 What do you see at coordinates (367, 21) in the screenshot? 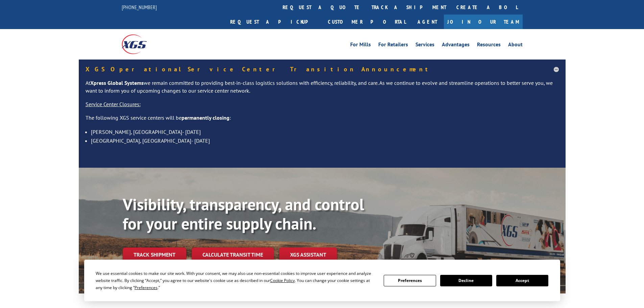
I see `a: Customer Portal` at bounding box center [367, 21].